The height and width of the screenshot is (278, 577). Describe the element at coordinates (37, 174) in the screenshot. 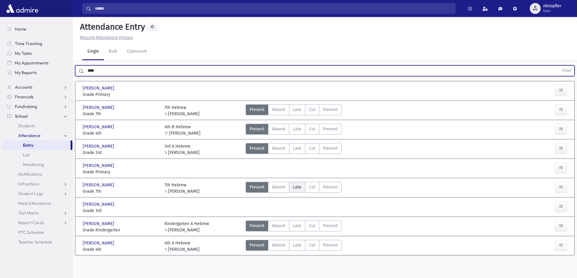

I see `a: Notifications` at that location.